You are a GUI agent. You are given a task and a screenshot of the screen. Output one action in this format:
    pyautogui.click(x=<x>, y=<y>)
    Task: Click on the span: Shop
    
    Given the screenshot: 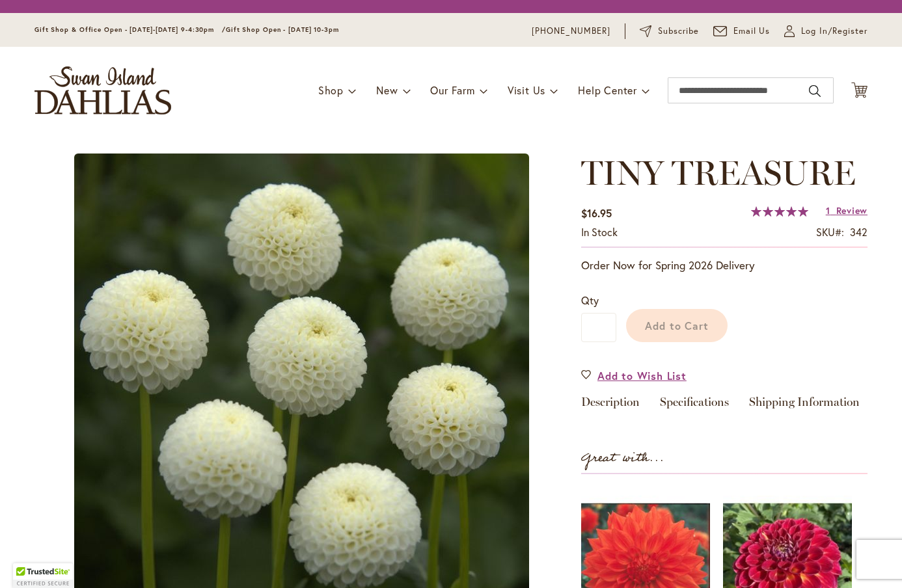 What is the action you would take?
    pyautogui.click(x=330, y=90)
    